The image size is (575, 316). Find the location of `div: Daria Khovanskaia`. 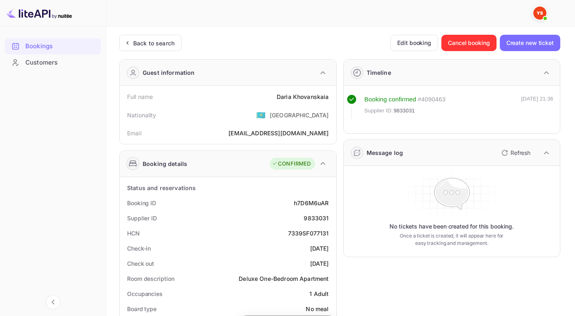

div: Daria Khovanskaia is located at coordinates (303, 96).